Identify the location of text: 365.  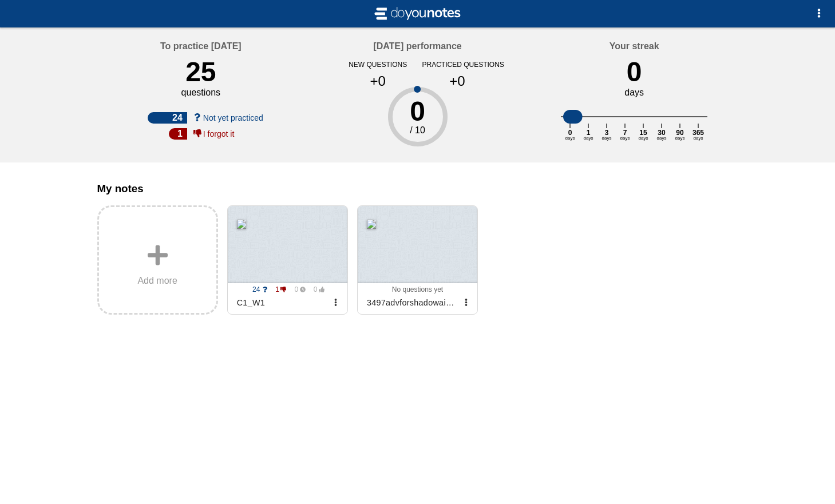
(698, 133).